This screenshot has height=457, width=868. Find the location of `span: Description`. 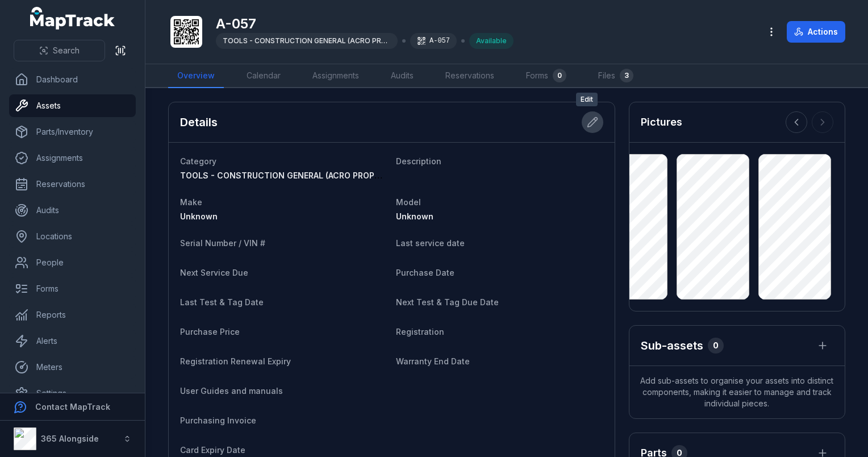

span: Description is located at coordinates (419, 161).